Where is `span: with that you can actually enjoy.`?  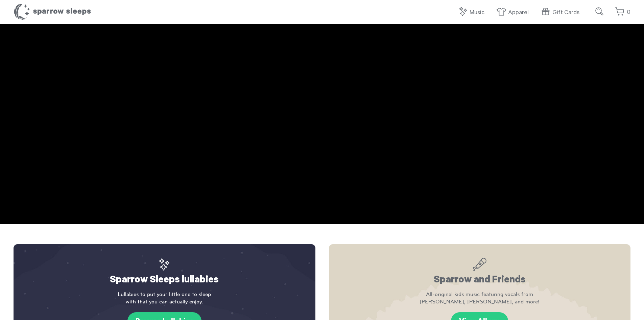 span: with that you can actually enjoy. is located at coordinates (164, 302).